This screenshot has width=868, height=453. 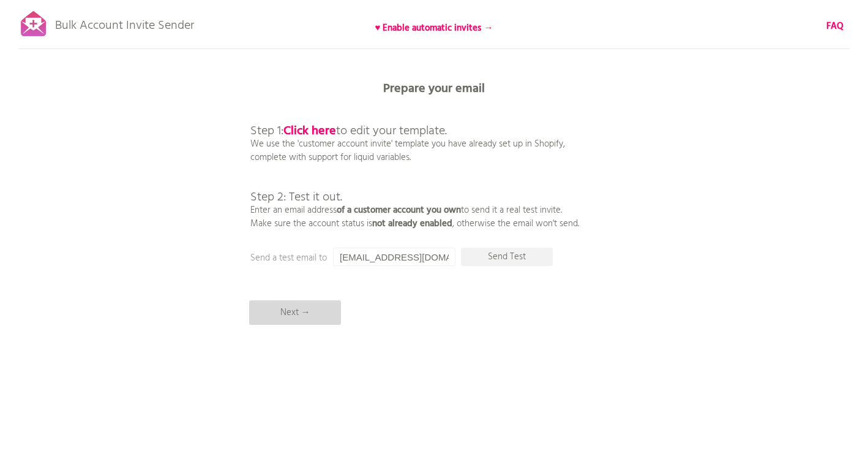 I want to click on span: Step 1: to edit your template., so click(x=349, y=131).